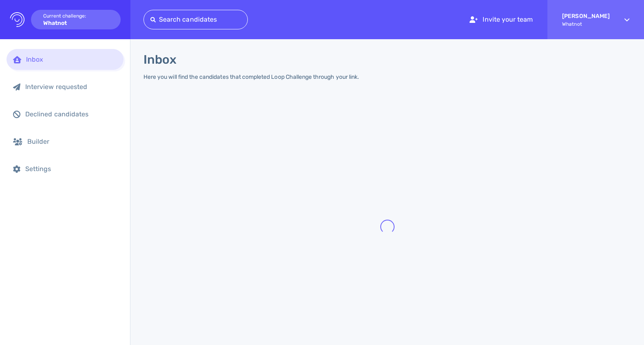 This screenshot has width=644, height=345. I want to click on span: Whatnot, so click(586, 24).